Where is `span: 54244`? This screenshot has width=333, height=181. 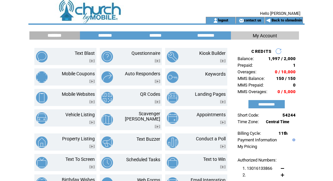
span: 54244 is located at coordinates (289, 115).